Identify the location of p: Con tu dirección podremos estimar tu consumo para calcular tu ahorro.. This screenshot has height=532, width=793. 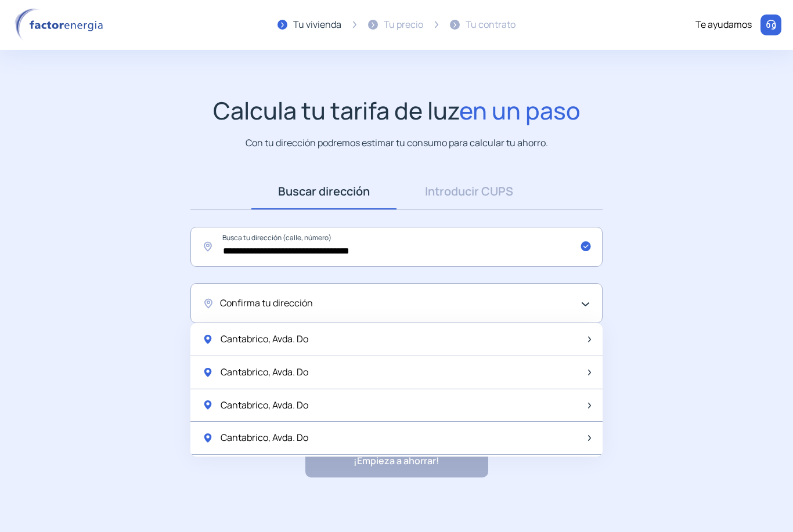
(397, 143).